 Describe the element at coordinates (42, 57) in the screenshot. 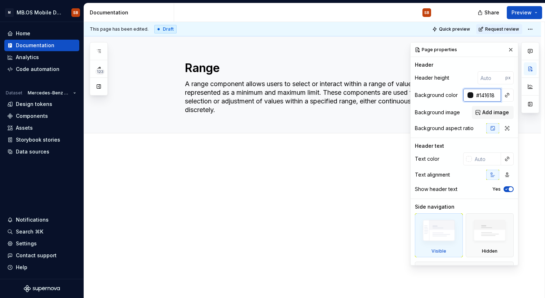

I see `a: Analytics` at that location.